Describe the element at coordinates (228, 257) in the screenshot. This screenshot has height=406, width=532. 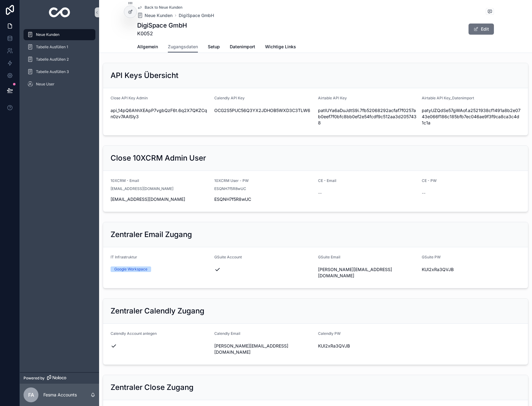
I see `span: GSuite Account` at that location.